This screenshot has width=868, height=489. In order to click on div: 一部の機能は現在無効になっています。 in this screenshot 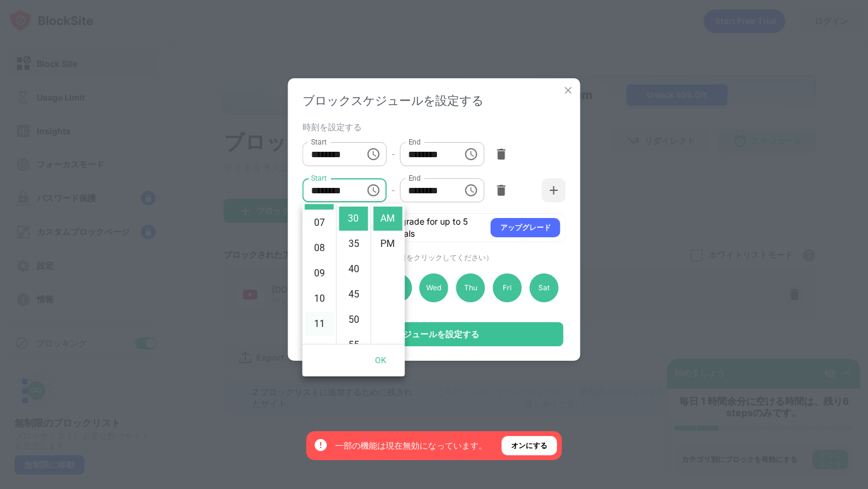, I will do `click(411, 446)`.